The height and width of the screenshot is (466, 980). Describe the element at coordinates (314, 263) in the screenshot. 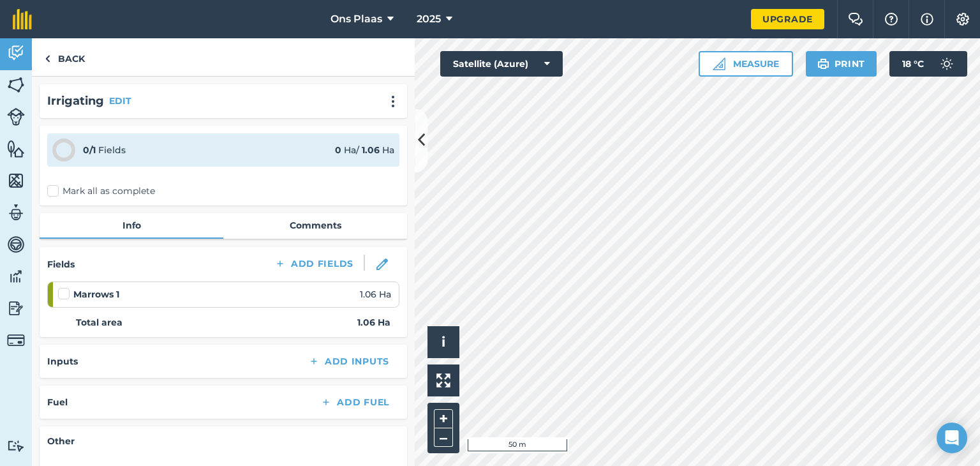

I see `button: Add Fields` at that location.